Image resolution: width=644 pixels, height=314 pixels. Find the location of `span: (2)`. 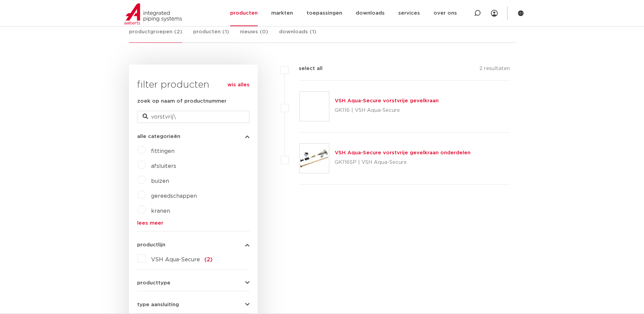

span: (2) is located at coordinates (208, 260).